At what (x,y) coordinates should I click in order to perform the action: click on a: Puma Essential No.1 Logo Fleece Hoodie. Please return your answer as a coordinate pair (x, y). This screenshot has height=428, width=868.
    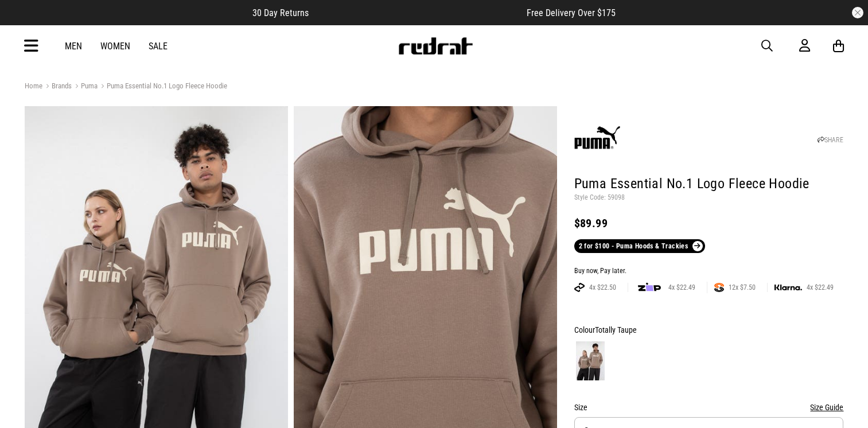
    Looking at the image, I should click on (162, 86).